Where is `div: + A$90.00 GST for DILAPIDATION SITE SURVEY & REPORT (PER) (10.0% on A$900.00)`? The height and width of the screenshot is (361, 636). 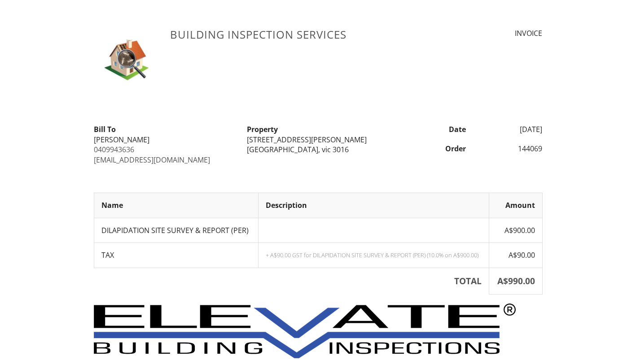 div: + A$90.00 GST for DILAPIDATION SITE SURVEY & REPORT (PER) (10.0% on A$900.00) is located at coordinates (373, 255).